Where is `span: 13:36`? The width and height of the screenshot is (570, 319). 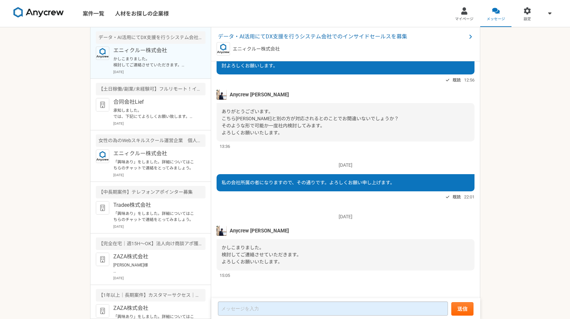 span: 13:36 is located at coordinates (225, 146).